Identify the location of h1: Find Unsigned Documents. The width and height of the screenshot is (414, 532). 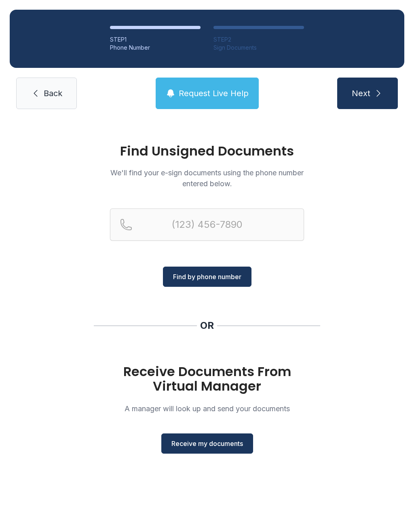
(207, 151).